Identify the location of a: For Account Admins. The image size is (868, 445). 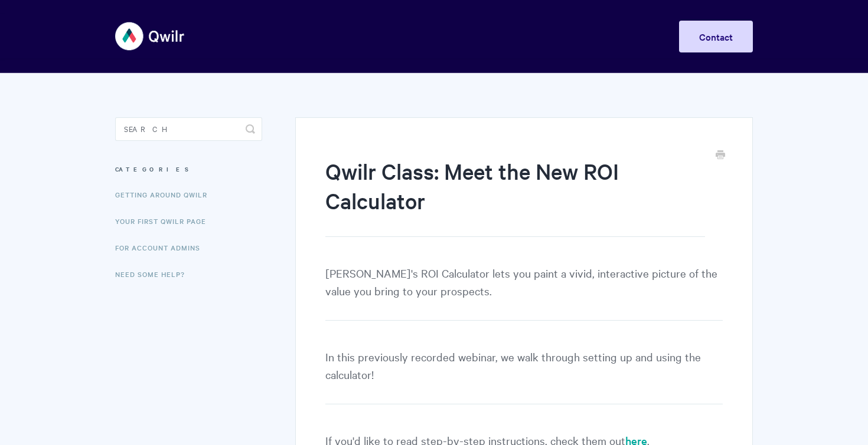
(161, 248).